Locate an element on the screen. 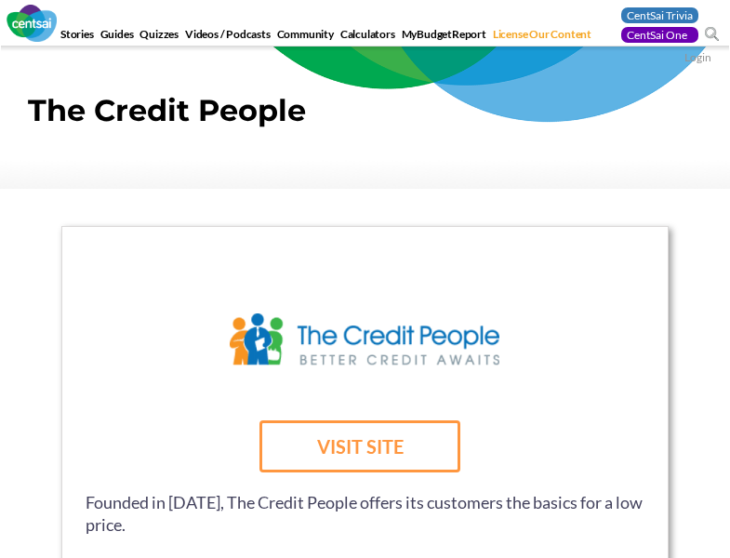 Image resolution: width=730 pixels, height=558 pixels. a: VISIT SITE is located at coordinates (360, 446).